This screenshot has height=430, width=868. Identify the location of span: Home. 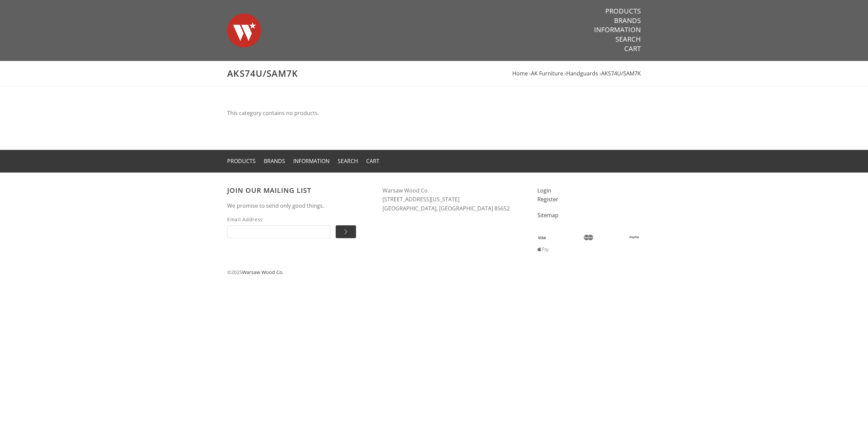
(520, 74).